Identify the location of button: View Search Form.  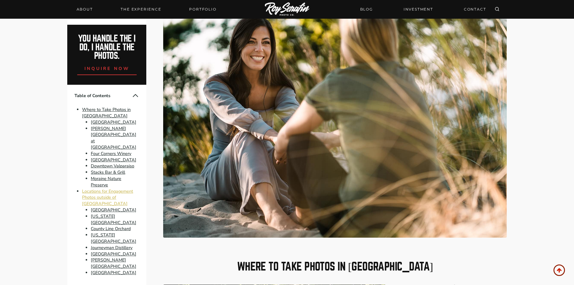
(497, 9).